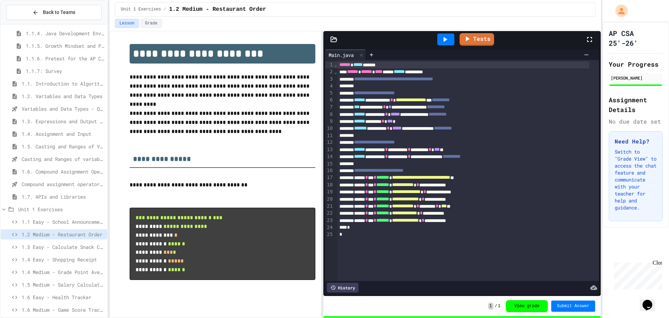 The height and width of the screenshot is (318, 669). I want to click on span: Compound assignment operators - Quiz, so click(63, 184).